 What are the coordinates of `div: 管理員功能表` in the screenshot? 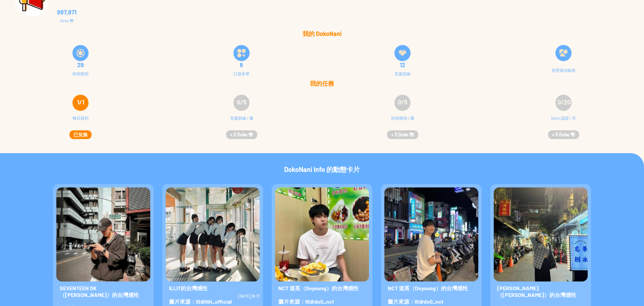 It's located at (563, 70).